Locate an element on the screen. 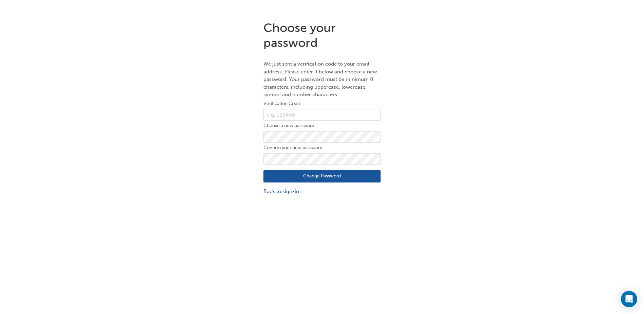  label: Confirm your new password is located at coordinates (322, 148).